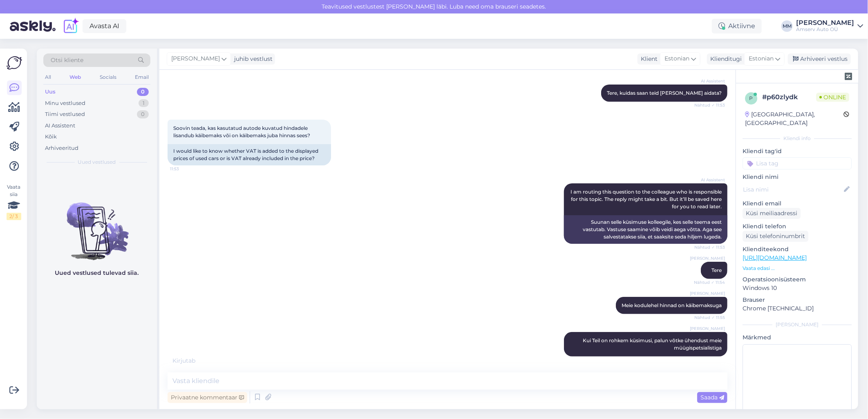  I want to click on div: Klienditugi, so click(724, 59).